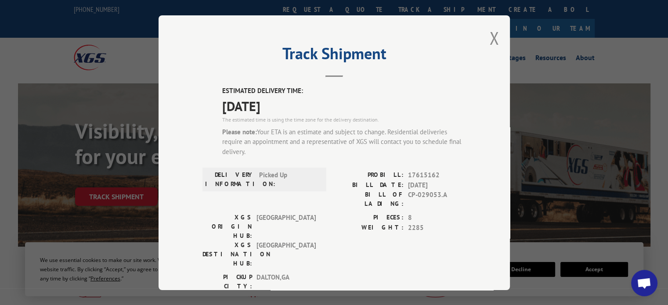 The image size is (668, 305). What do you see at coordinates (344, 119) in the screenshot?
I see `div: The estimated time is using the time zone for the delivery destination.` at bounding box center [344, 119].